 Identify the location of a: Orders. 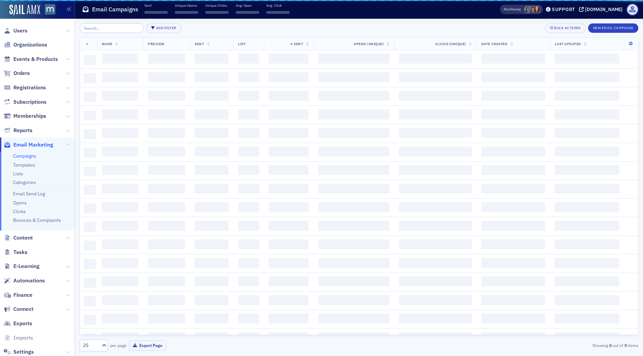
(17, 73).